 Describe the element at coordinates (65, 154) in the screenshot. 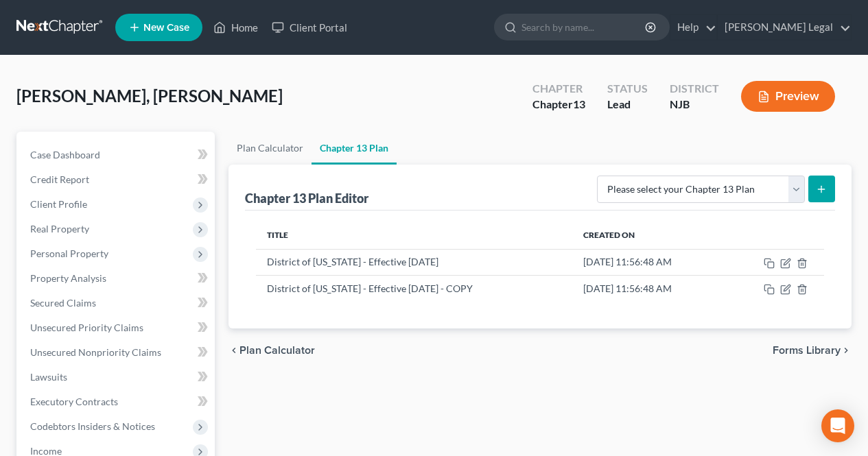

I see `span: Case Dashboard` at that location.